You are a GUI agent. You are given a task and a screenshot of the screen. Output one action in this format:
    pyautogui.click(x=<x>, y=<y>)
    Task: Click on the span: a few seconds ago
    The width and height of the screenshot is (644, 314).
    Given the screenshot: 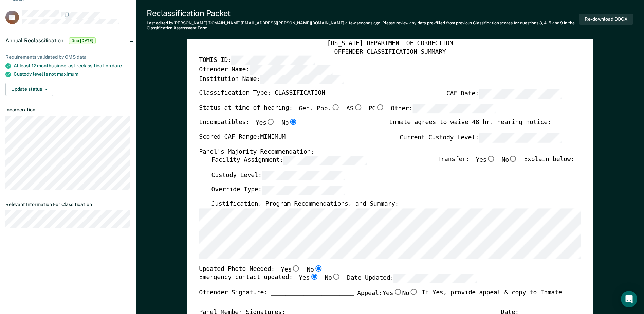 What is the action you would take?
    pyautogui.click(x=362, y=23)
    